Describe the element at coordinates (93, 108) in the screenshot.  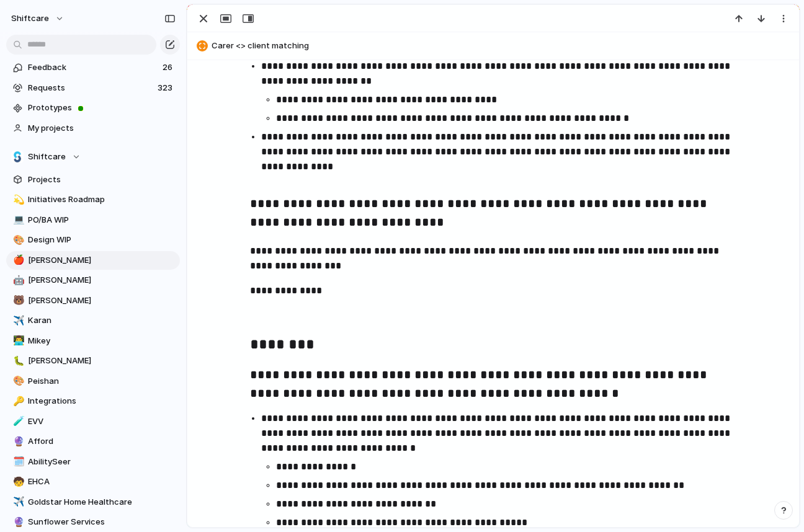
I see `a: Prototypes` at that location.